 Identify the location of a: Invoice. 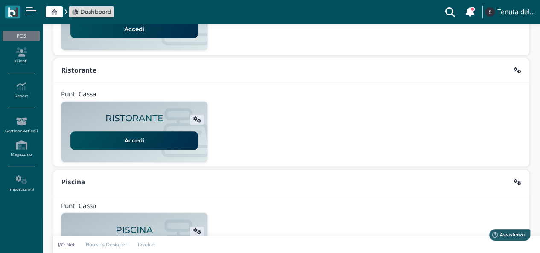
(147, 245).